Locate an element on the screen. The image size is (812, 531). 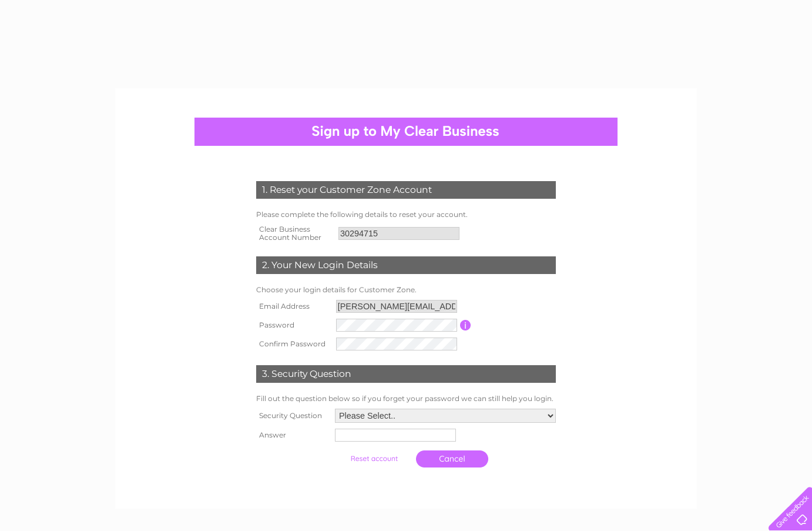
th: Answer is located at coordinates (293, 435).